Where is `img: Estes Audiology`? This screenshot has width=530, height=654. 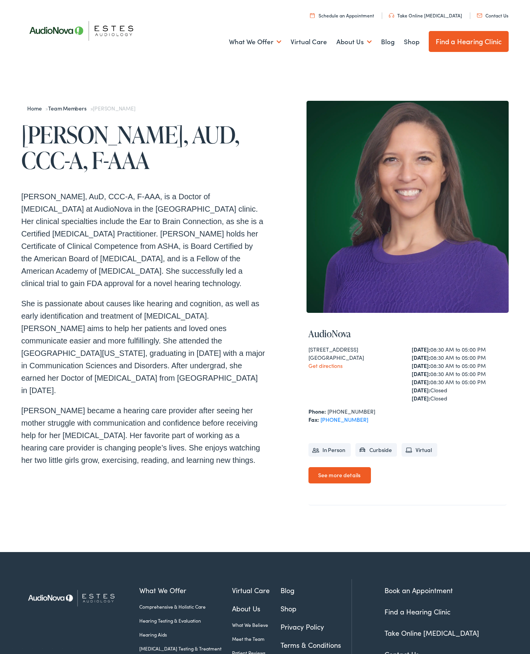
img: Estes Audiology is located at coordinates (74, 598).